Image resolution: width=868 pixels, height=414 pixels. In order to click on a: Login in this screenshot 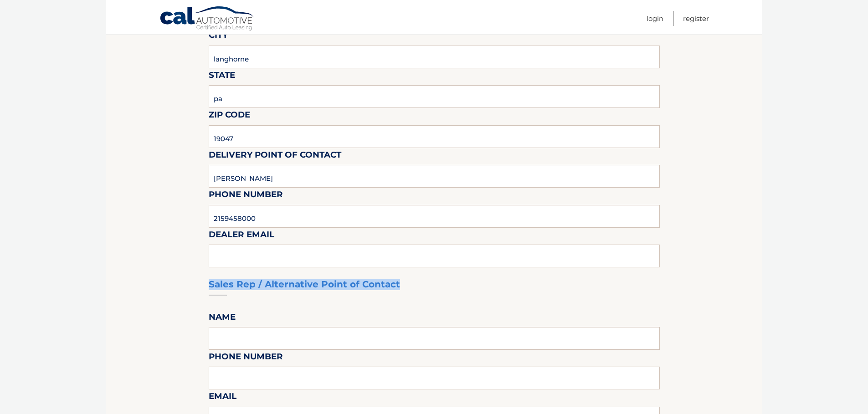, I will do `click(655, 18)`.